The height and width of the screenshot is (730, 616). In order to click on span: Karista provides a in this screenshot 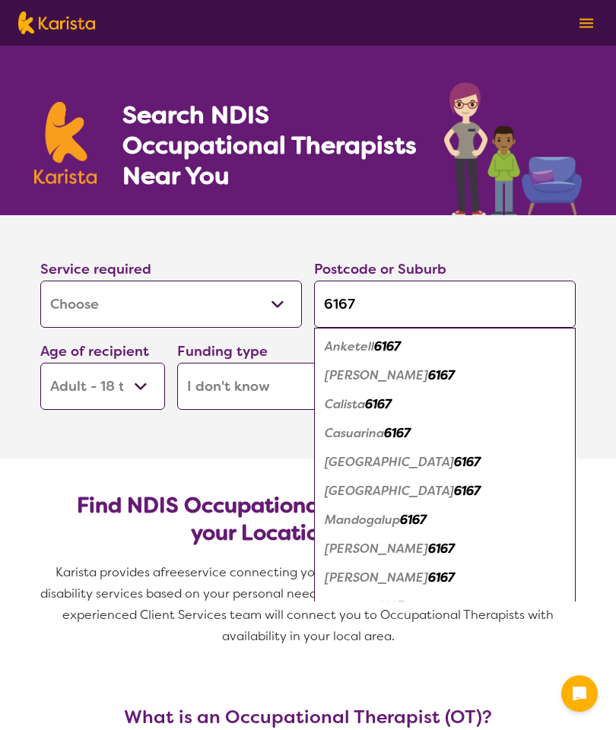, I will do `click(108, 572)`.